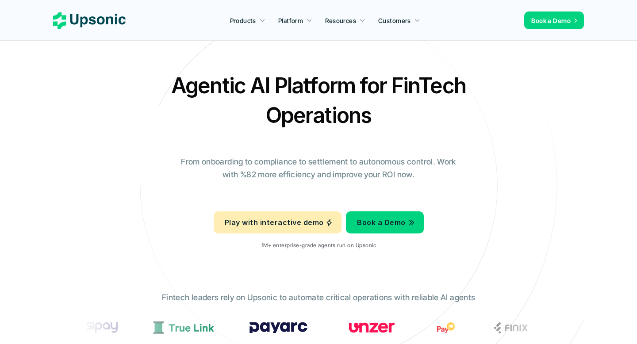  I want to click on a: Play with interactive demo, so click(278, 223).